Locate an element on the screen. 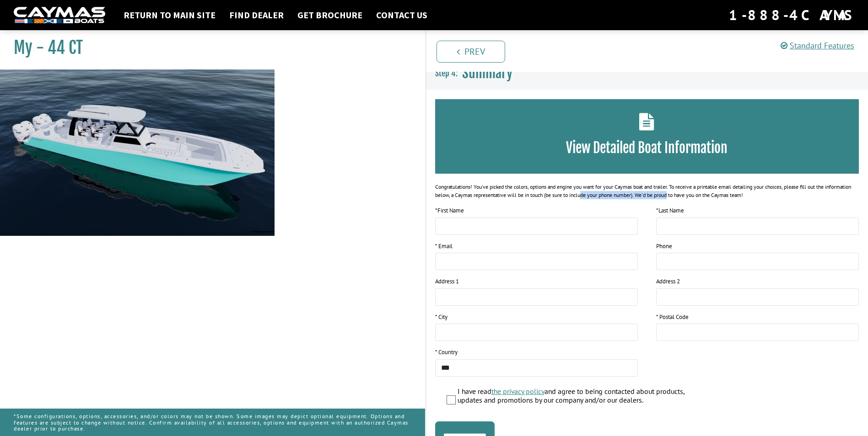  div: 1-888-4CAYMAS is located at coordinates (792, 15).